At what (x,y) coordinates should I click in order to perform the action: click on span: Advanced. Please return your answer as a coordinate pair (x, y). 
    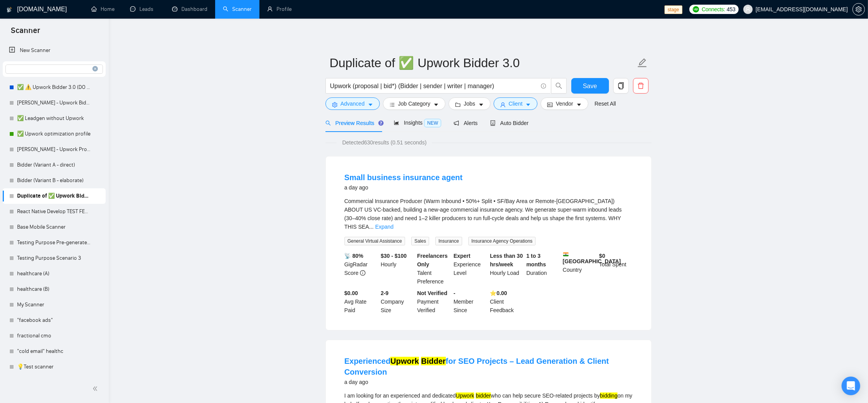
    Looking at the image, I should click on (353, 103).